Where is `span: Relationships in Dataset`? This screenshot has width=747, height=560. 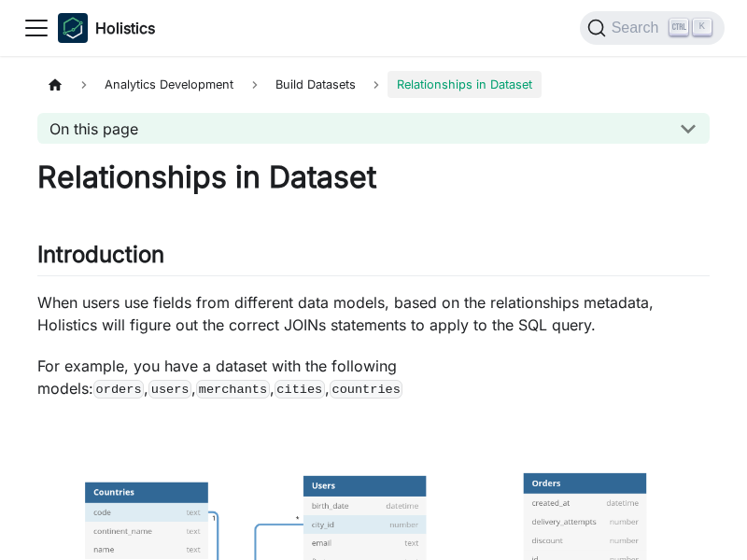 span: Relationships in Dataset is located at coordinates (464, 84).